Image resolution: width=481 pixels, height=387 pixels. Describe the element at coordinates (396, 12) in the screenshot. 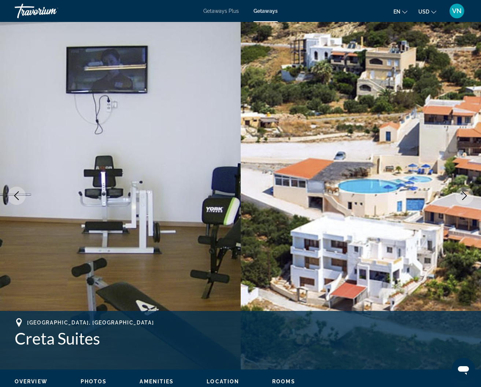

I see `span: en` at that location.